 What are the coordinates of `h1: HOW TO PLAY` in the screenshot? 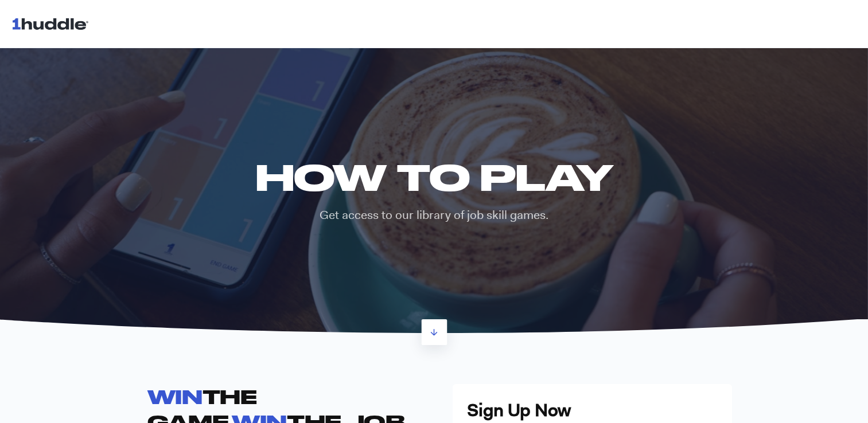 It's located at (433, 176).